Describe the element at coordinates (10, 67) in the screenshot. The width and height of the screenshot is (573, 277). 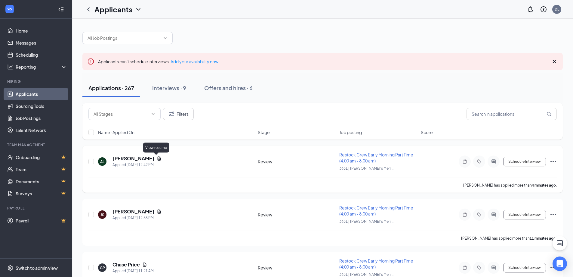
I see `svg: Analysis` at that location.